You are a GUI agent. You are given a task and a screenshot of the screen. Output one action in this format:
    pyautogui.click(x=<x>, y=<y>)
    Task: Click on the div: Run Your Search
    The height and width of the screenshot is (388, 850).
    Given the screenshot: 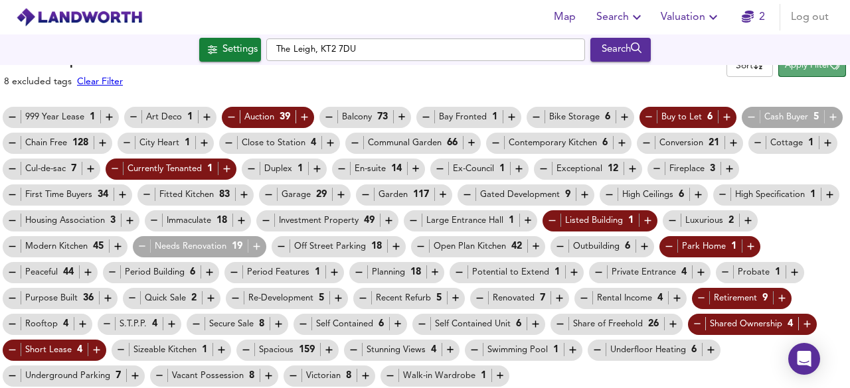 What is the action you would take?
    pyautogui.click(x=620, y=50)
    